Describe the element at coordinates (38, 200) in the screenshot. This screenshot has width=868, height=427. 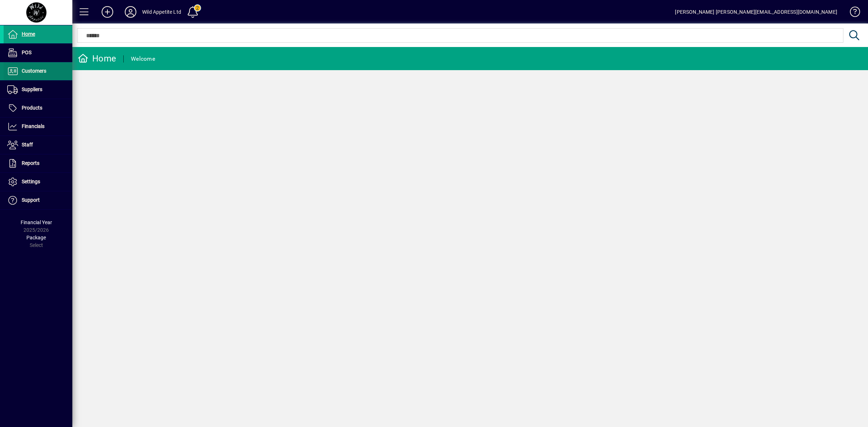
I see `a: Support` at that location.